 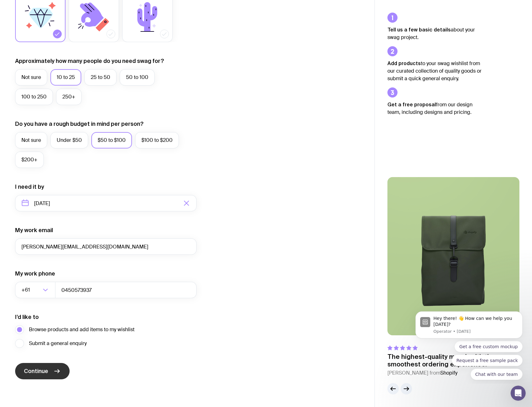 What do you see at coordinates (126, 290) in the screenshot?
I see `input: 0400123456` at bounding box center [126, 290].